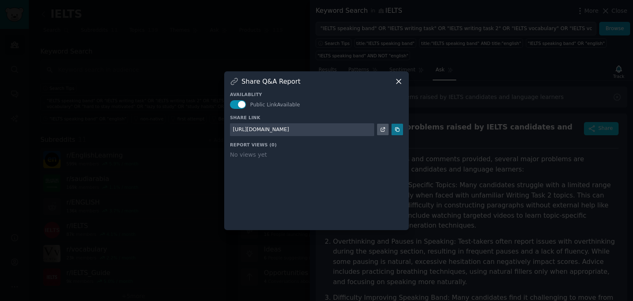 This screenshot has height=301, width=633. What do you see at coordinates (316, 94) in the screenshot?
I see `h3: Availablity` at bounding box center [316, 94].